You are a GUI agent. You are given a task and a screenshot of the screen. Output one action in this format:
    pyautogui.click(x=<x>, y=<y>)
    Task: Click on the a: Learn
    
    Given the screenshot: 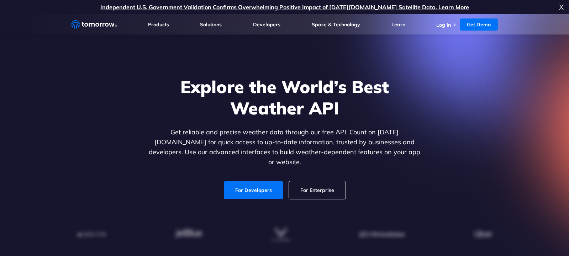 What is the action you would take?
    pyautogui.click(x=398, y=25)
    